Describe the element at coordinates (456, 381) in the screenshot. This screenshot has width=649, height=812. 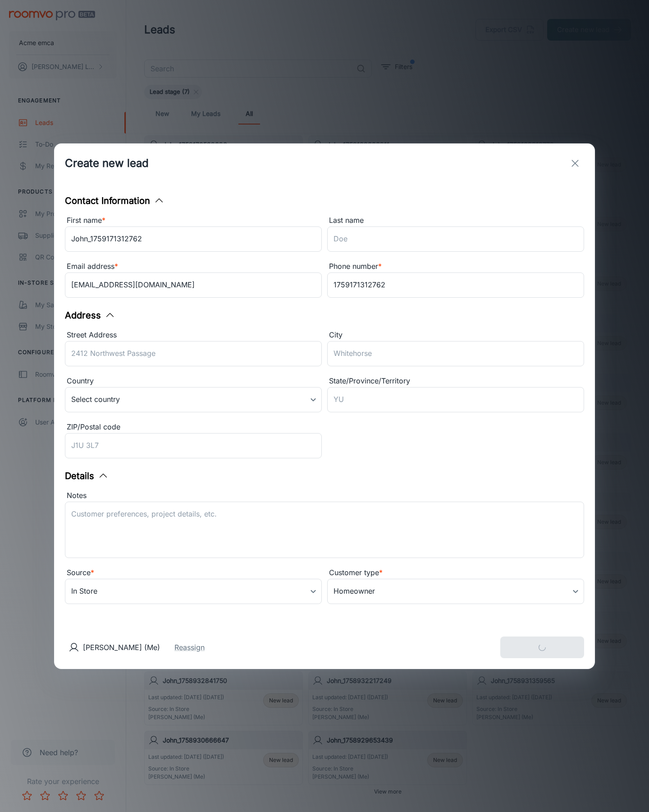
I see `div: State/Province/Territory` at that location.